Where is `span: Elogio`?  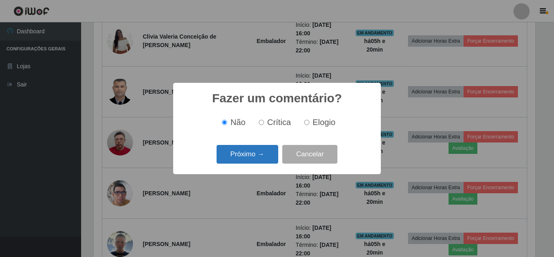 span: Elogio is located at coordinates (324, 122).